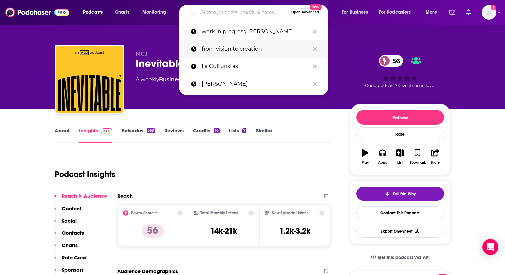  What do you see at coordinates (435, 163) in the screenshot?
I see `div: Share` at bounding box center [435, 163].